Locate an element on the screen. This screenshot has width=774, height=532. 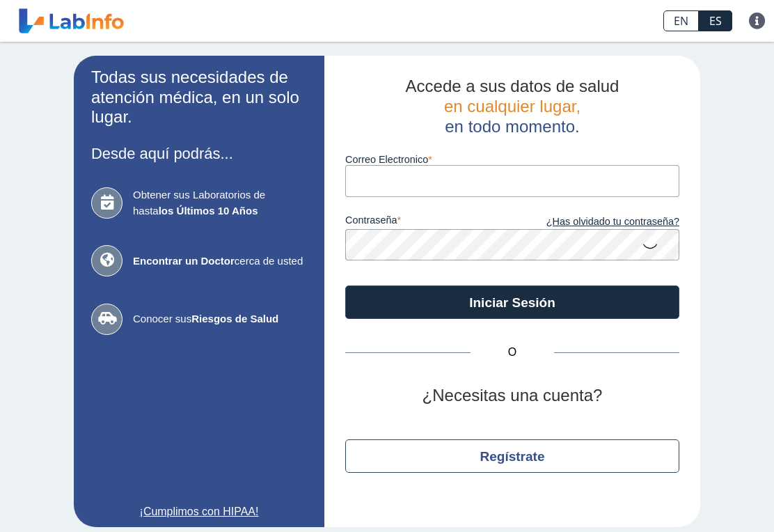
span: Accede a sus datos de salud is located at coordinates (512, 86).